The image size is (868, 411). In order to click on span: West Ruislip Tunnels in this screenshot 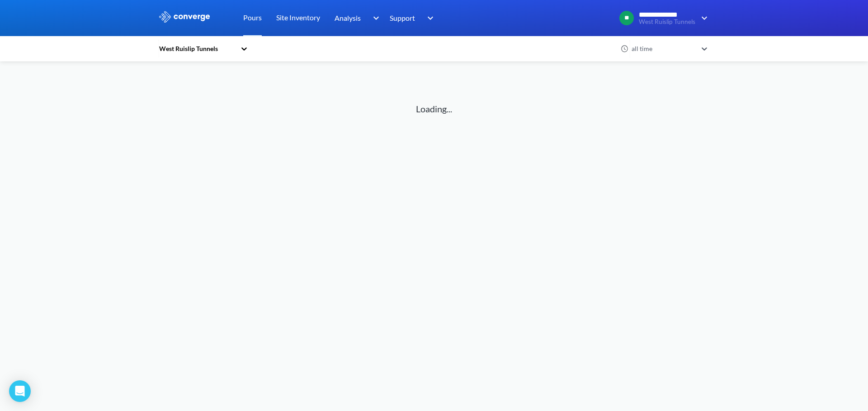, I will do `click(667, 21)`.